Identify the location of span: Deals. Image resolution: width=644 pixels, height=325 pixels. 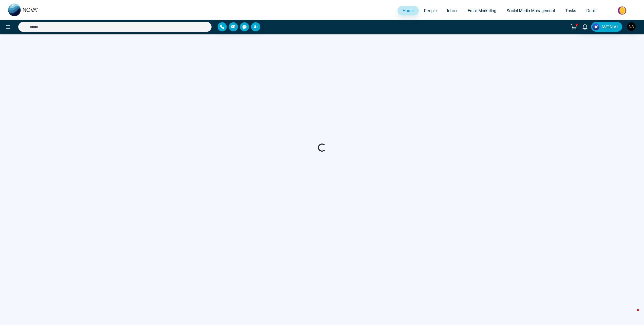
(591, 11).